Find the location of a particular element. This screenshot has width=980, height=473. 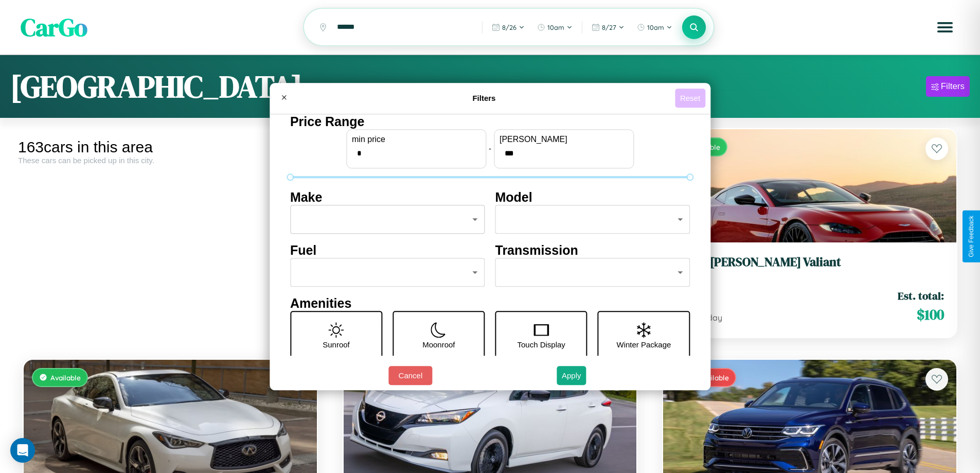

div: These cars can be picked up in this city. is located at coordinates (170, 160).